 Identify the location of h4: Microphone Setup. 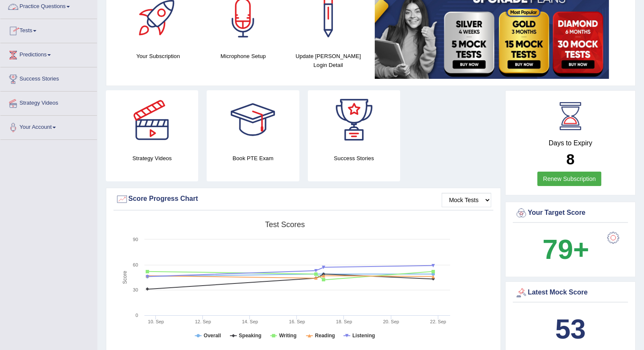
(243, 56).